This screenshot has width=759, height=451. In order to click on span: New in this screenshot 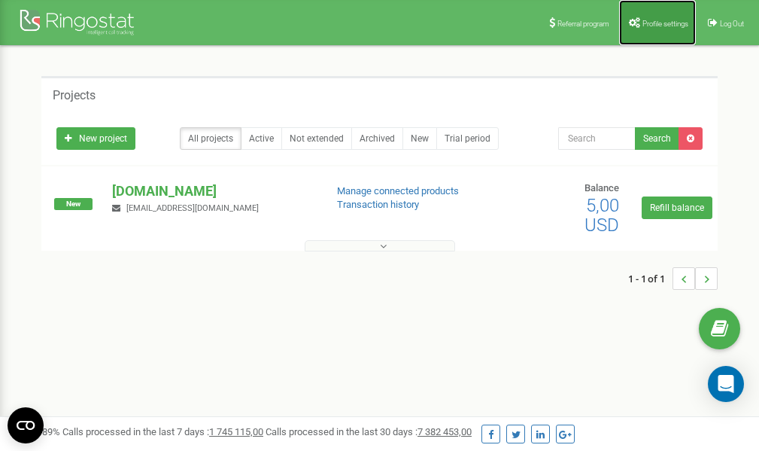, I will do `click(73, 204)`.